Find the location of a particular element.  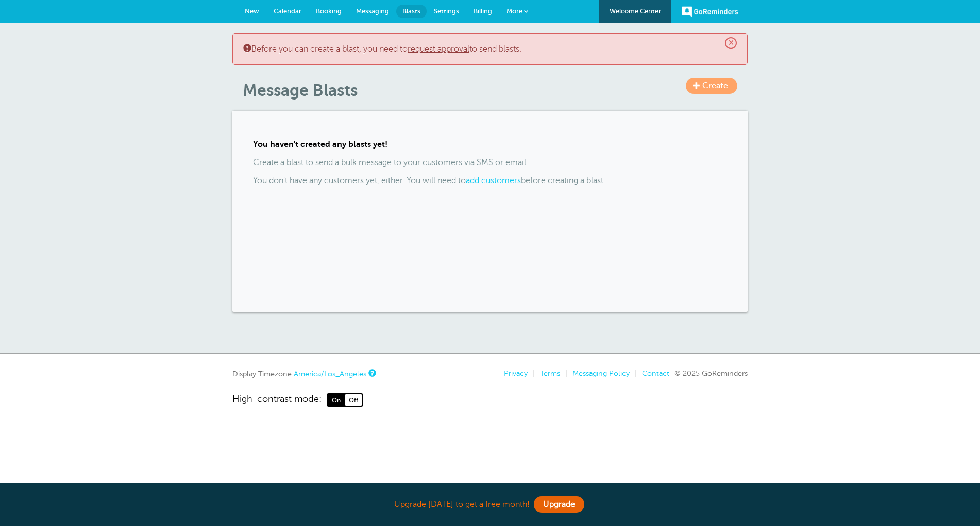

a: Create is located at coordinates (712, 86).